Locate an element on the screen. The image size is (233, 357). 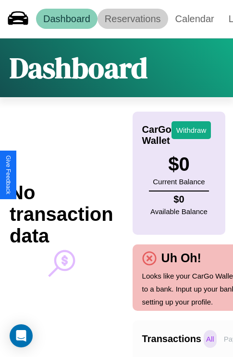
a: Dashboard is located at coordinates (67, 19).